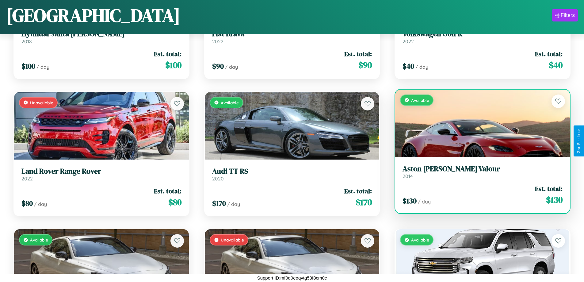 The width and height of the screenshot is (584, 282). I want to click on button: Filters, so click(565, 15).